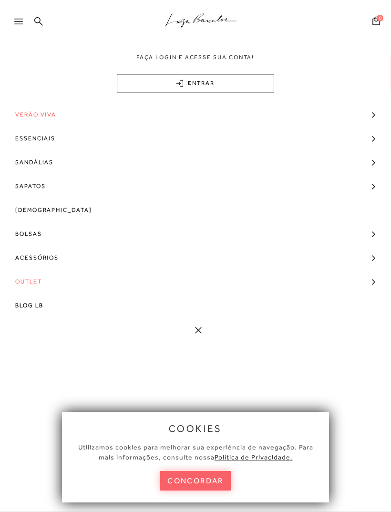  I want to click on a: ENTRAR, so click(196, 83).